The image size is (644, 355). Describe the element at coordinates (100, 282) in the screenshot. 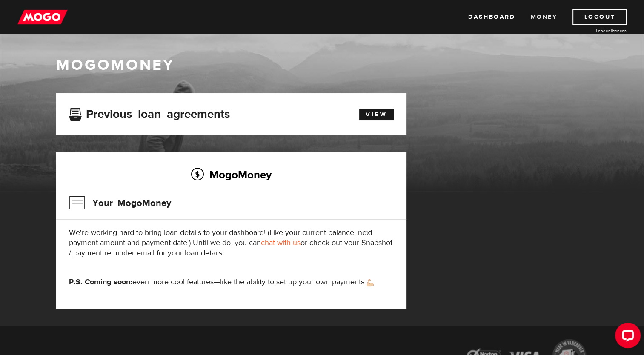

I see `strong: P.S. Coming soon:` at that location.